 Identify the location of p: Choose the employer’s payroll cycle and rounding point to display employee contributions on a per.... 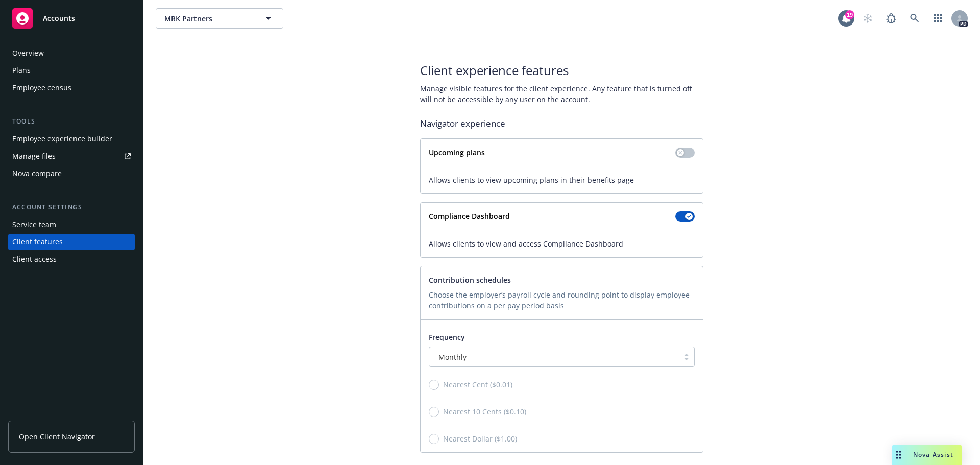
(562, 300).